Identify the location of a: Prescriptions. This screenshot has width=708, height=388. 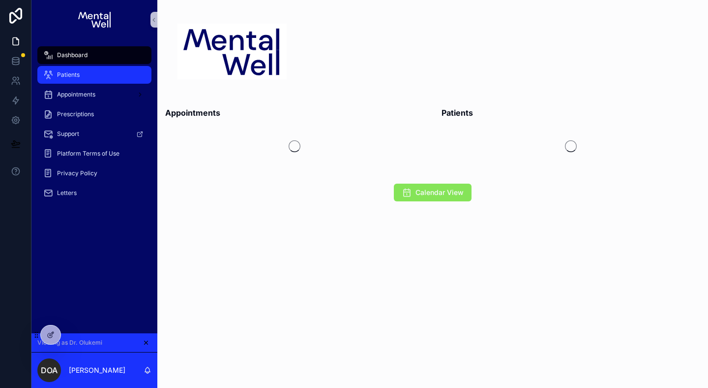
(94, 114).